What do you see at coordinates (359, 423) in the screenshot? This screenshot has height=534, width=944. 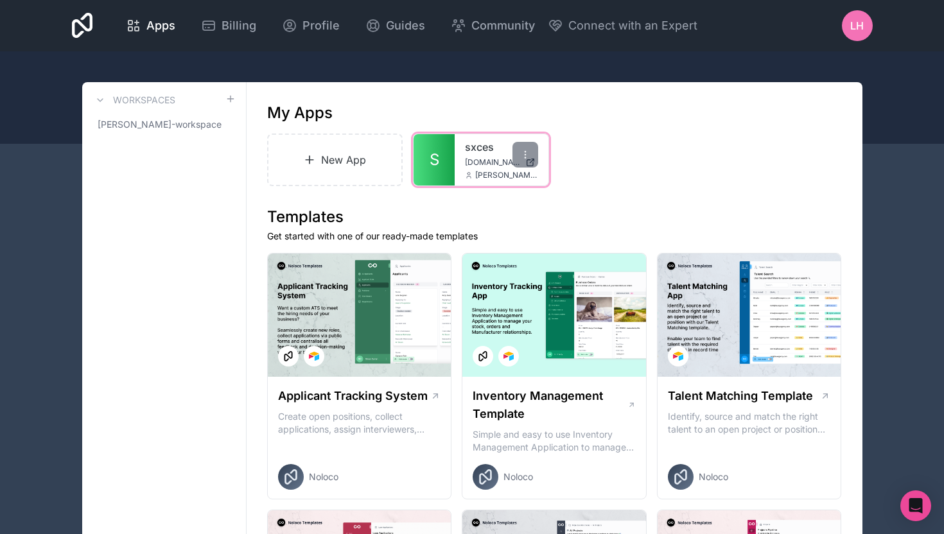 I see `p: Create open positions, collect applications, assign interviewers, centralise candidate feedback a...` at bounding box center [359, 423].